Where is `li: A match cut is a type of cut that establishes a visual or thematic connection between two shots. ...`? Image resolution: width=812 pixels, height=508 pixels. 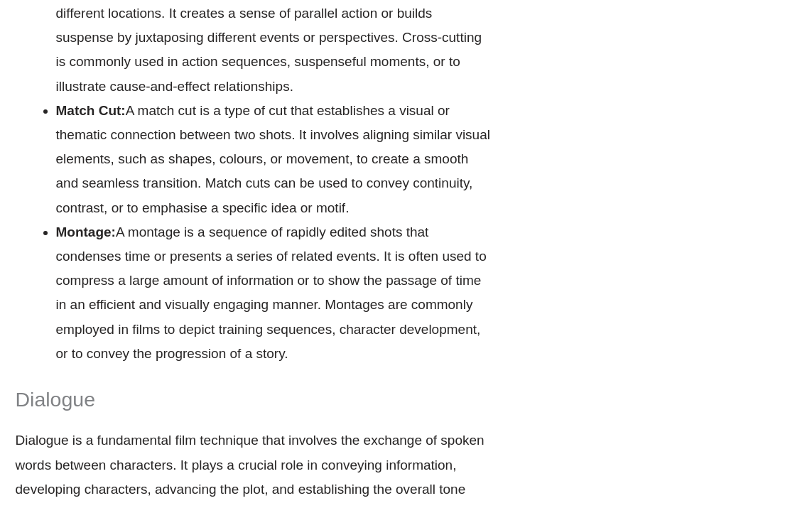 li: A match cut is a type of cut that establishes a visual or thematic connection between two shots. ... is located at coordinates (273, 159).